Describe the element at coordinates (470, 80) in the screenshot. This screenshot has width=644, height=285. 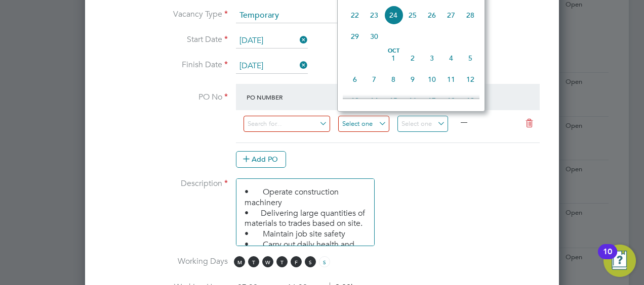
I see `span: 12` at that location.